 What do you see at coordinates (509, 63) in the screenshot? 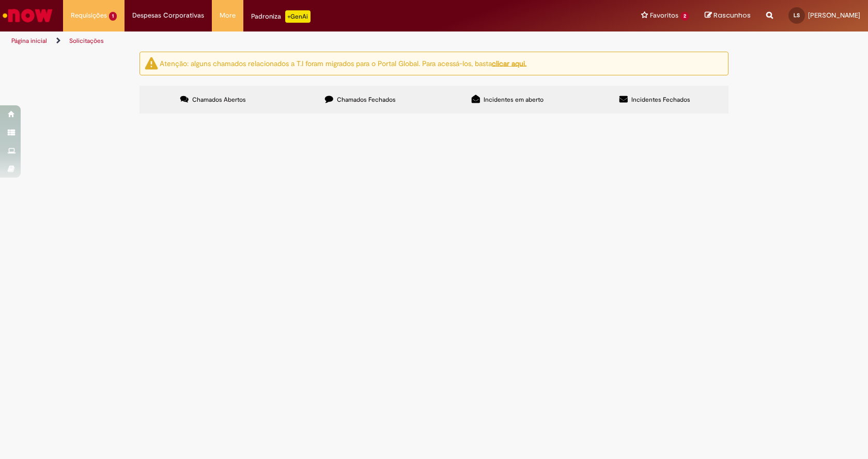
I see `a: clicar aqui.` at bounding box center [509, 63].